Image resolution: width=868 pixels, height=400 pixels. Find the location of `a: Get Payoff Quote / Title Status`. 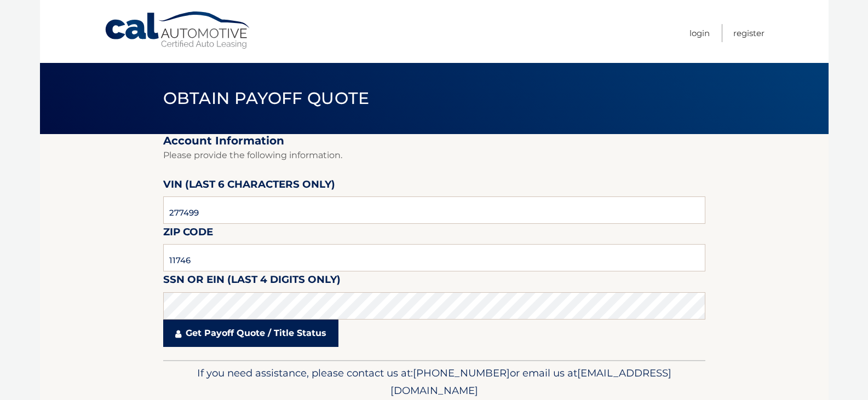

a: Get Payoff Quote / Title Status is located at coordinates (251, 333).